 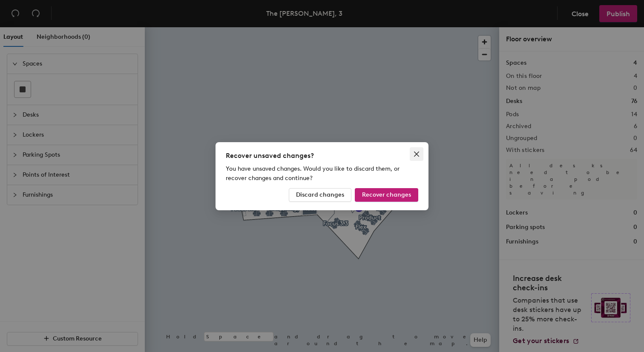 What do you see at coordinates (416, 154) in the screenshot?
I see `span: Close` at bounding box center [416, 154].